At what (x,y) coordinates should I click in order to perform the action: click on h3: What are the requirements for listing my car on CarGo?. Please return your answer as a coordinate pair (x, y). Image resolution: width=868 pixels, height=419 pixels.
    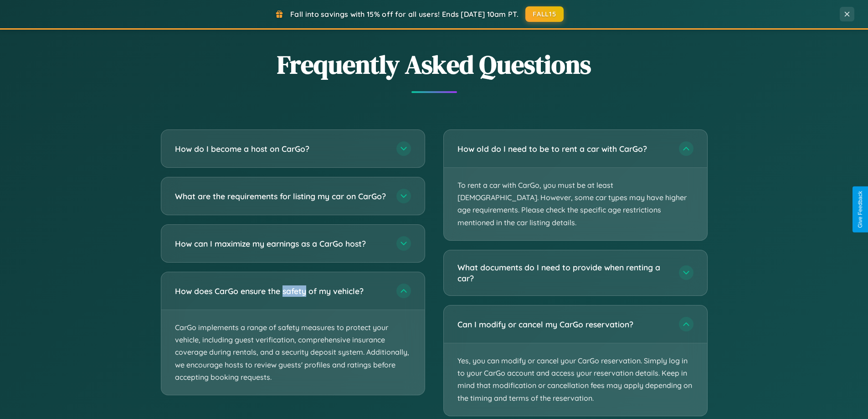
    Looking at the image, I should click on (281, 196).